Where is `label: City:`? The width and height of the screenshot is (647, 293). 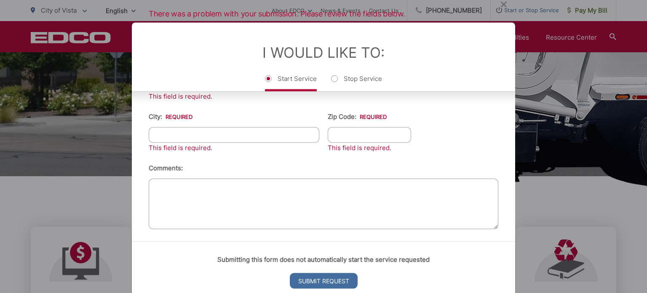
label: City: is located at coordinates (171, 116).